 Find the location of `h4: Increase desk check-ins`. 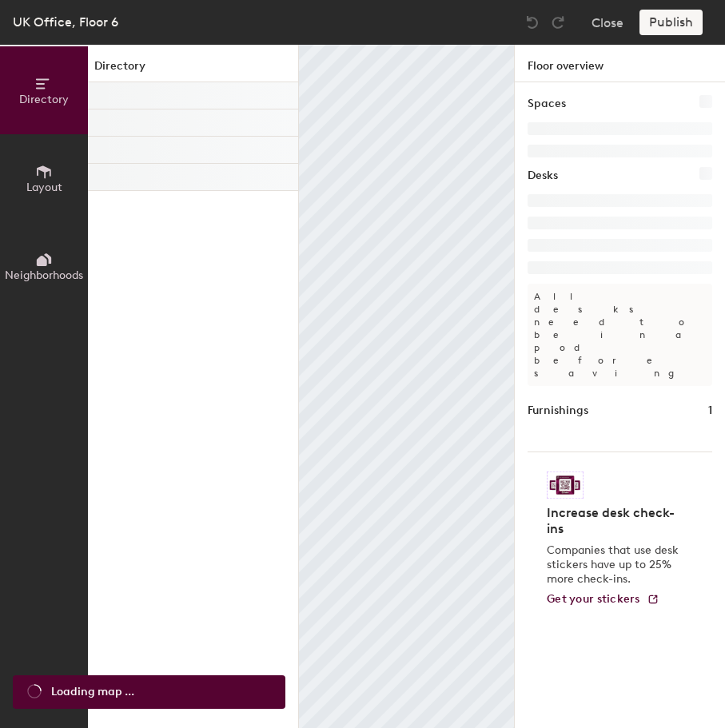

h4: Increase desk check-ins is located at coordinates (615, 521).